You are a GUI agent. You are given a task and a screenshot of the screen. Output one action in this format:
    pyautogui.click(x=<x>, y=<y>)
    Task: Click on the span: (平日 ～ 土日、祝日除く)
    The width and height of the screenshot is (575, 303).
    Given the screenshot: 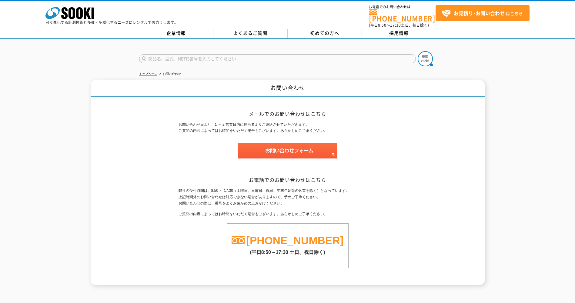 What is the action you would take?
    pyautogui.click(x=399, y=25)
    